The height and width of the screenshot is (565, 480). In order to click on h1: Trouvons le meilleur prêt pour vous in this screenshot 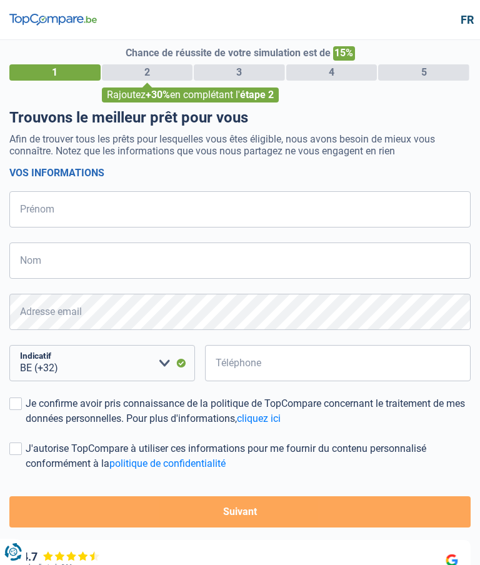, I will do `click(240, 117)`.